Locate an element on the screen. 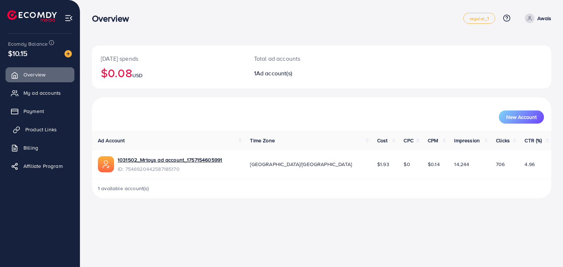 The width and height of the screenshot is (563, 267). span: $0.14 is located at coordinates (433, 165).